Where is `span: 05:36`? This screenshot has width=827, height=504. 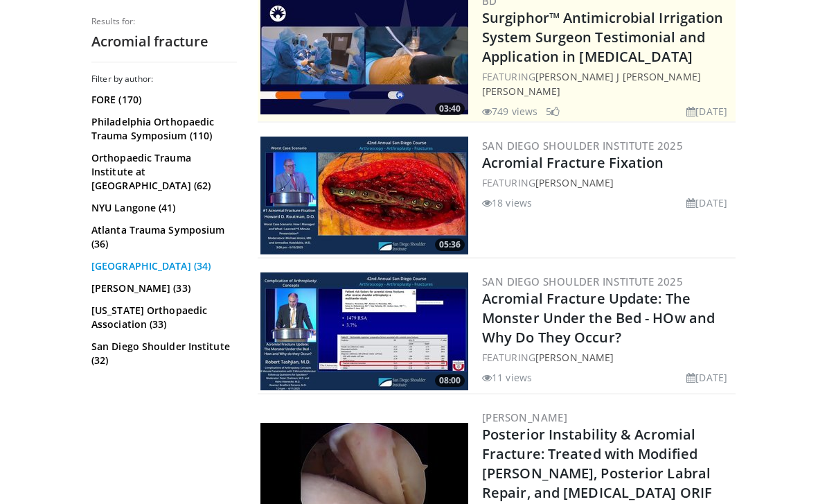
span: 05:36 is located at coordinates (450, 244).